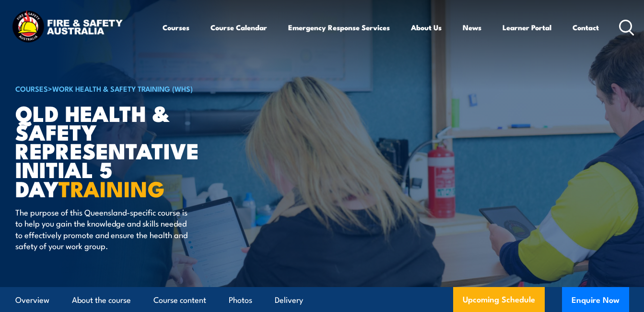 Image resolution: width=644 pixels, height=312 pixels. I want to click on h1: QLD Health & Safety Representative Initial 5 Day, so click(133, 150).